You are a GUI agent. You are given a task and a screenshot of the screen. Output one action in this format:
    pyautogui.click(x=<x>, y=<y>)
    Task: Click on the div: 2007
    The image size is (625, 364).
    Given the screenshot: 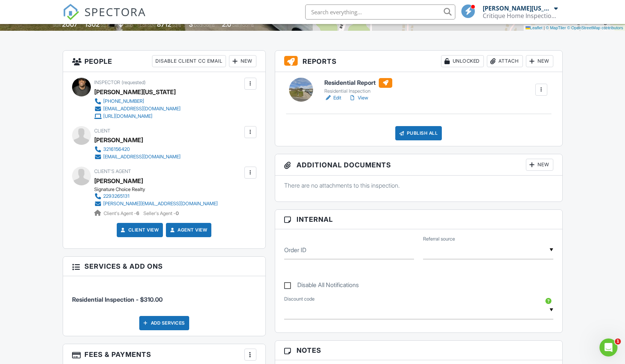 What is the action you would take?
    pyautogui.click(x=70, y=24)
    